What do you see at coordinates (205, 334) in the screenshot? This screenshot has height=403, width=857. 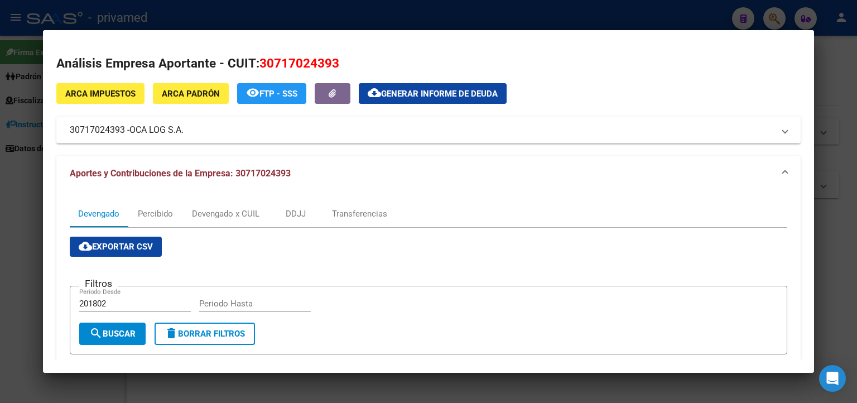 I see `button: Borrar Filtros` at bounding box center [205, 334].